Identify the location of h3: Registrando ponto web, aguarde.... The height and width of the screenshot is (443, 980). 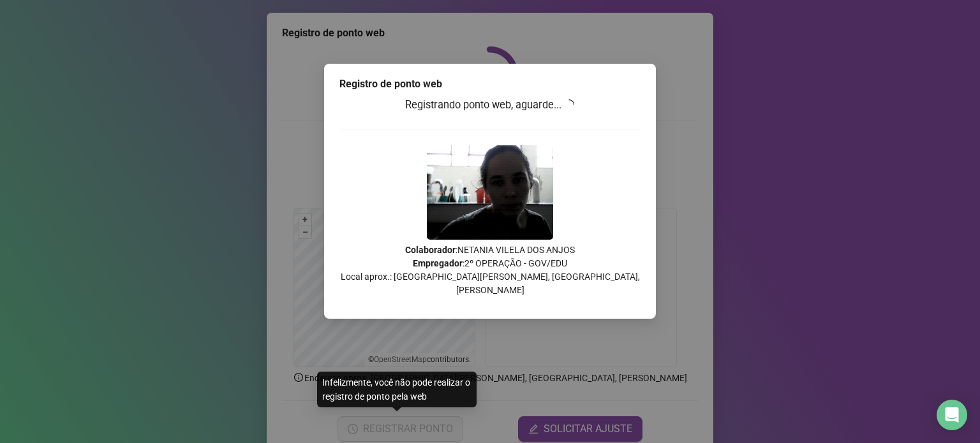
(490, 106).